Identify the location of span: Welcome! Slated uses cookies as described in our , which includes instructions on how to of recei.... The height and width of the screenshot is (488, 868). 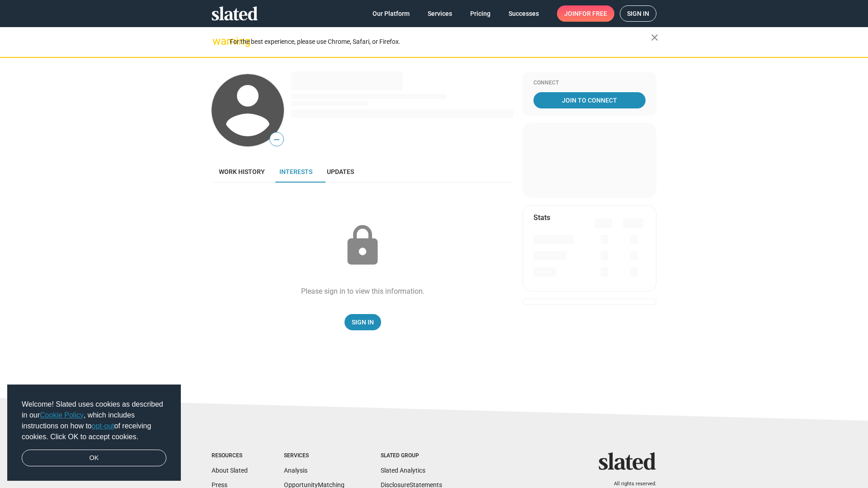
(94, 421).